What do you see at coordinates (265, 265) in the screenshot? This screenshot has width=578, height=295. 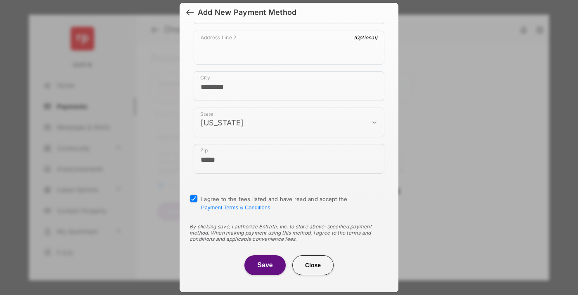 I see `button: Save` at bounding box center [265, 265].